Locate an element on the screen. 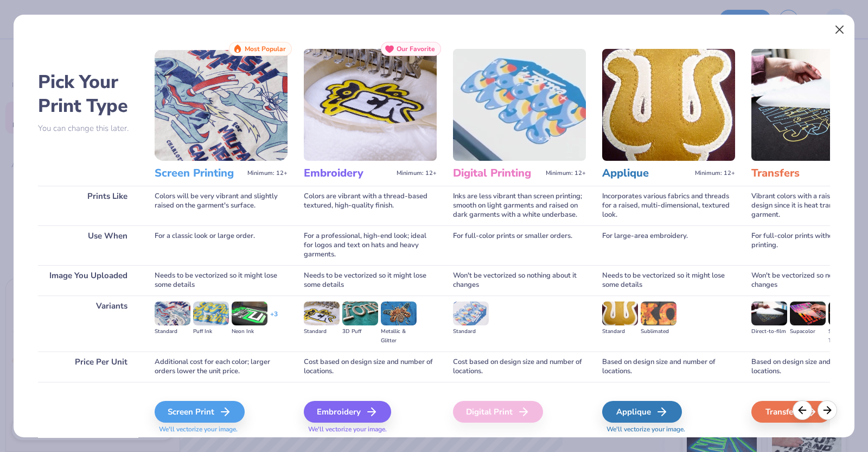  img: Embroidery is located at coordinates (370, 105).